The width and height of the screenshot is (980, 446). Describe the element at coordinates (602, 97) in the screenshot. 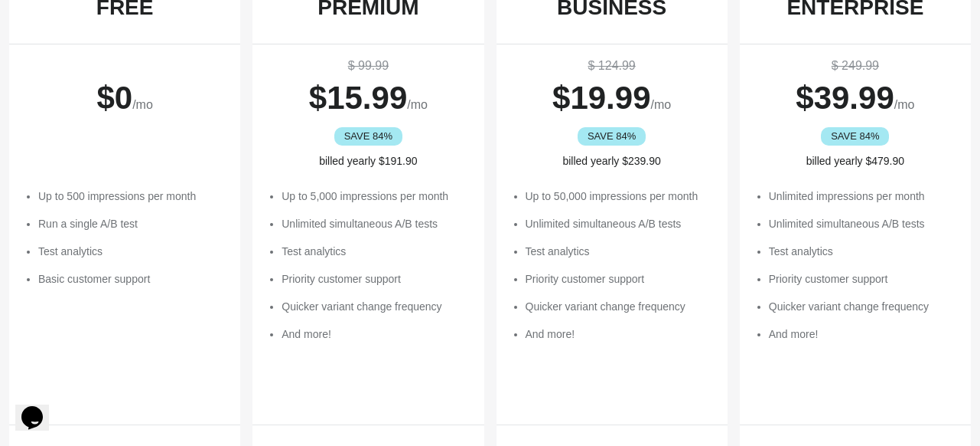

I see `span: $ 19.99` at that location.